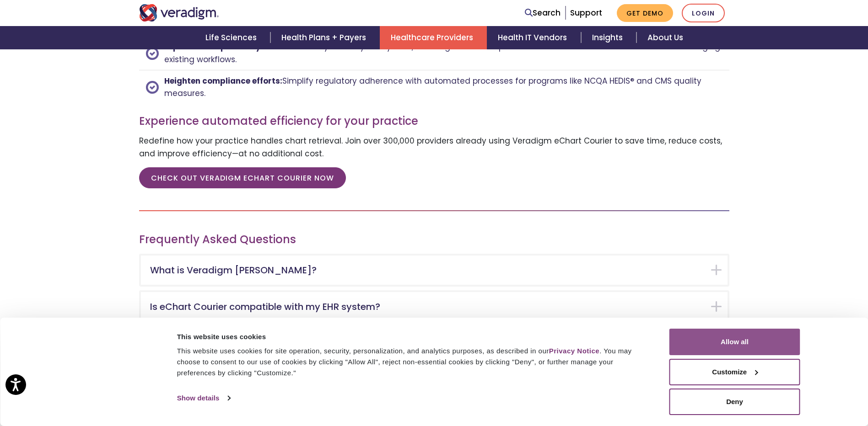 The height and width of the screenshot is (426, 868). I want to click on a: Healthcare Providers, so click(433, 37).